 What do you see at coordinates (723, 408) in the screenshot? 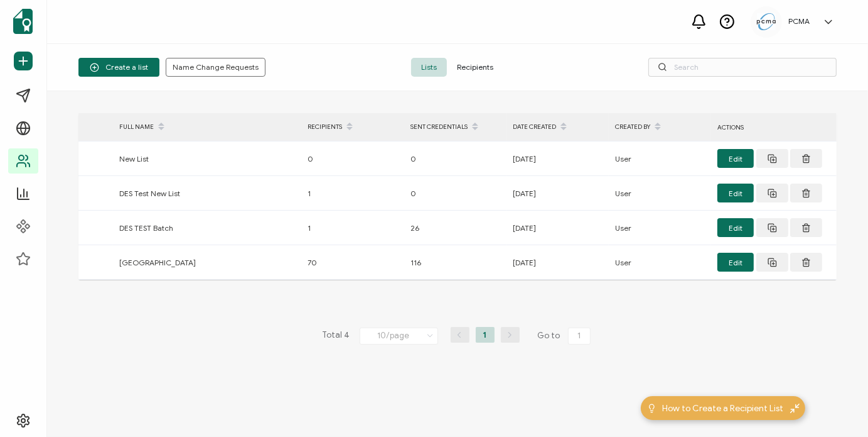
I see `span: How to Create a Recipient List` at bounding box center [723, 408].